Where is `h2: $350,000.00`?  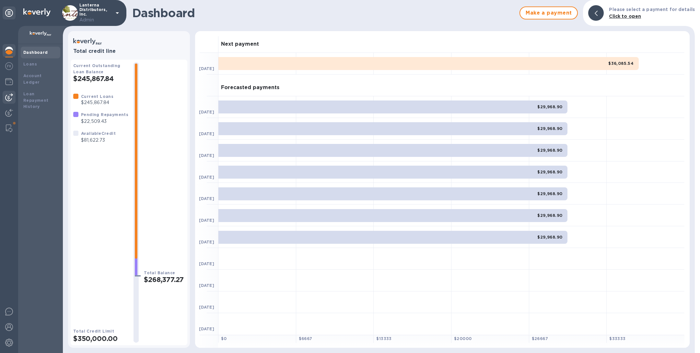 h2: $350,000.00 is located at coordinates (101, 338).